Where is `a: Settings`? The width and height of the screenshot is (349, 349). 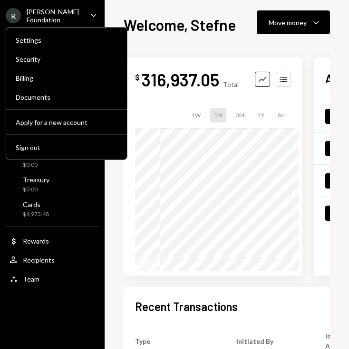 a: Settings is located at coordinates (67, 40).